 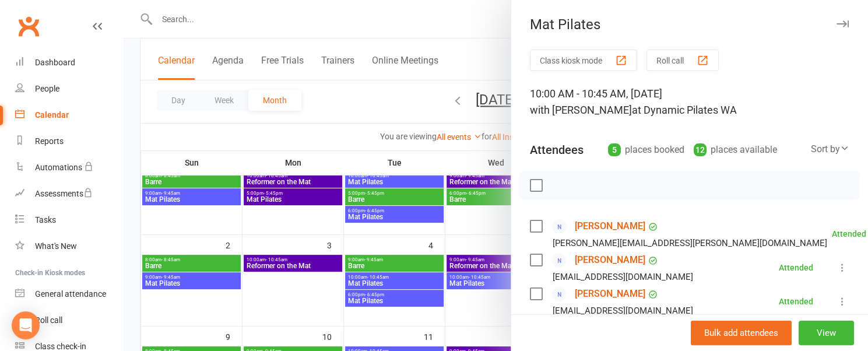 I want to click on button: Bulk add attendees, so click(x=741, y=333).